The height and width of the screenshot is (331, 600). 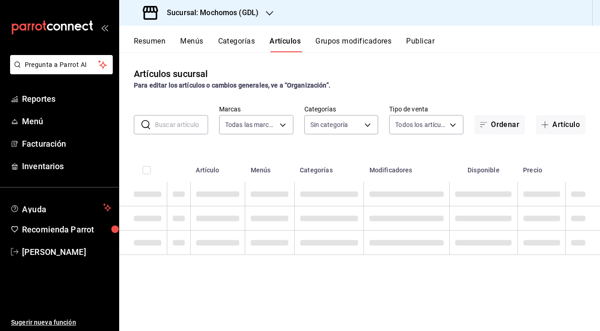 What do you see at coordinates (66, 166) in the screenshot?
I see `span: Inventarios` at bounding box center [66, 166].